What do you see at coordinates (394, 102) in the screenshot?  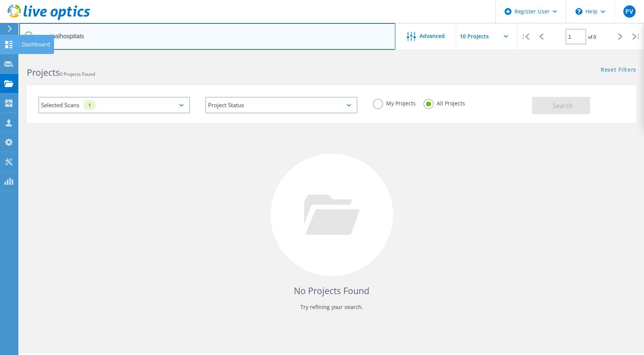 I see `label: My Projects` at bounding box center [394, 102].